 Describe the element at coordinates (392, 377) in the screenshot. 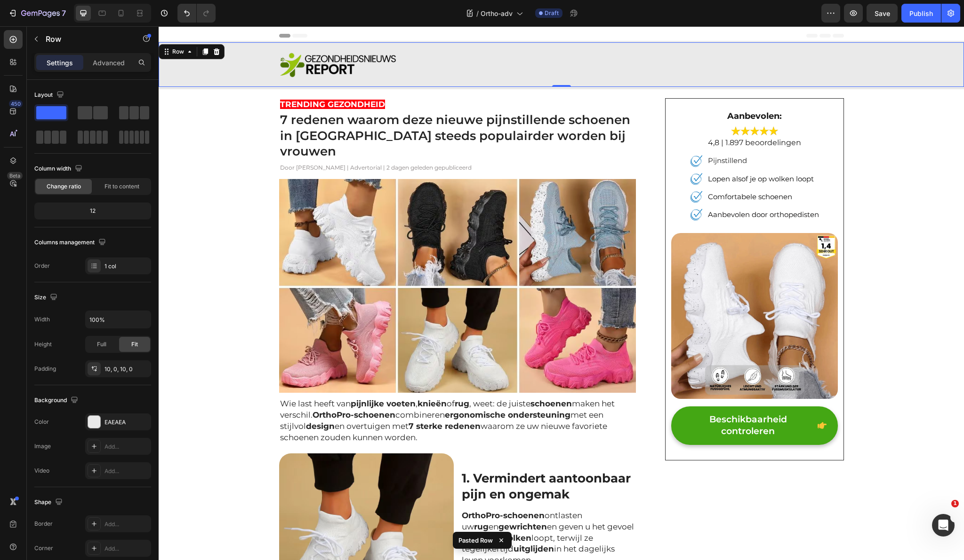

I see `strong: schoenen` at that location.